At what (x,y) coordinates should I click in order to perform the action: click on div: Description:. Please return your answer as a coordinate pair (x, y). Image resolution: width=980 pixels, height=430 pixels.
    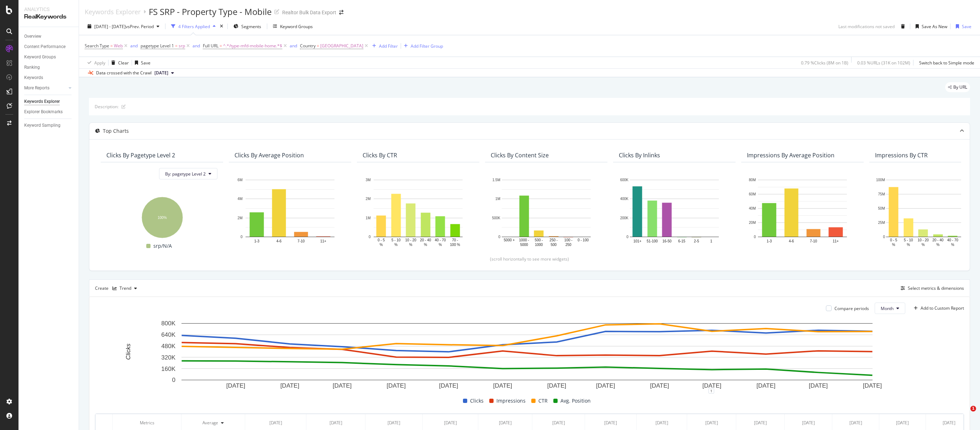
    Looking at the image, I should click on (107, 107).